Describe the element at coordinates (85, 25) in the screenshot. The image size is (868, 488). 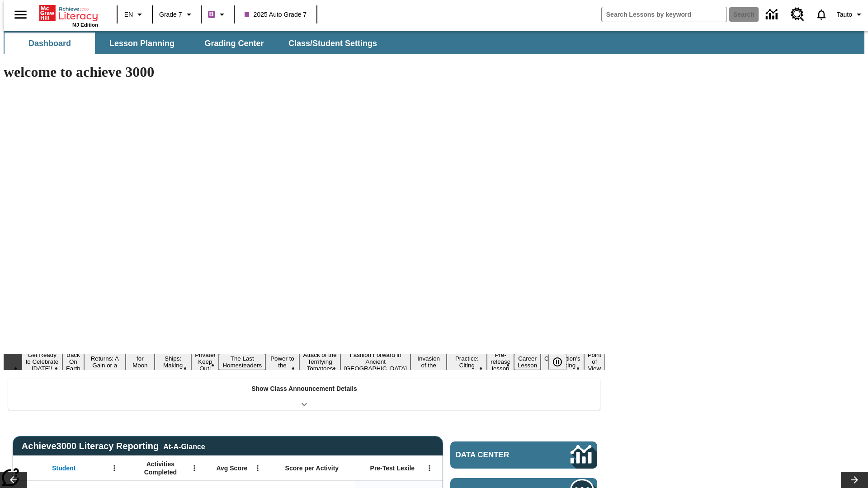
I see `span: NJ Edition` at that location.